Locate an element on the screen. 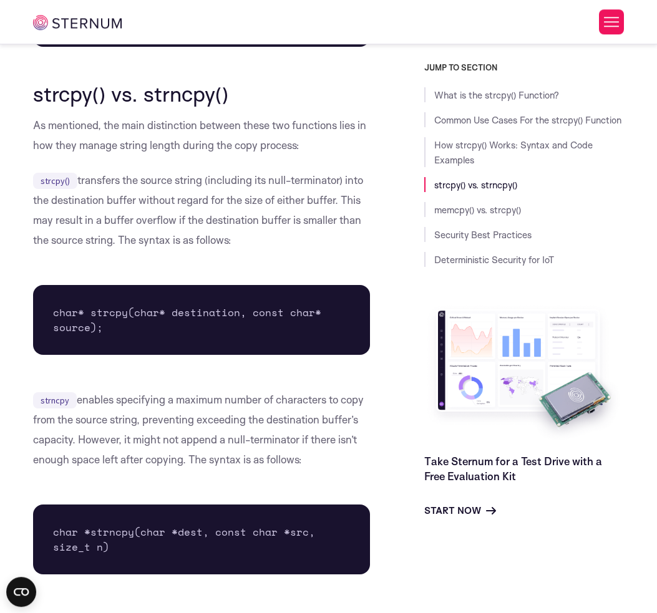 The width and height of the screenshot is (657, 613). a: Deterministic Security for IoT is located at coordinates (494, 260).